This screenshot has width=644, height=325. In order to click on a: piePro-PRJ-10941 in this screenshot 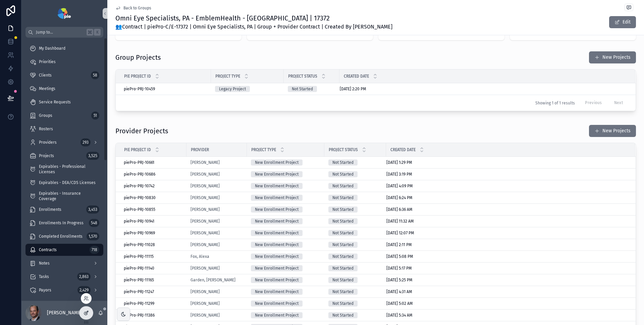, I will do `click(153, 221)`.